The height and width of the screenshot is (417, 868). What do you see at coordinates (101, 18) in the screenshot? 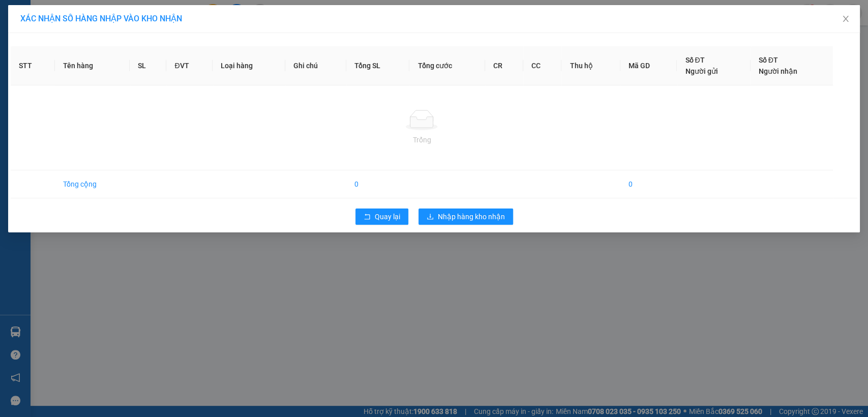
I see `span: XÁC NHẬN SỐ HÀNG NHẬP VÀO KHO NHẬN` at bounding box center [101, 18].